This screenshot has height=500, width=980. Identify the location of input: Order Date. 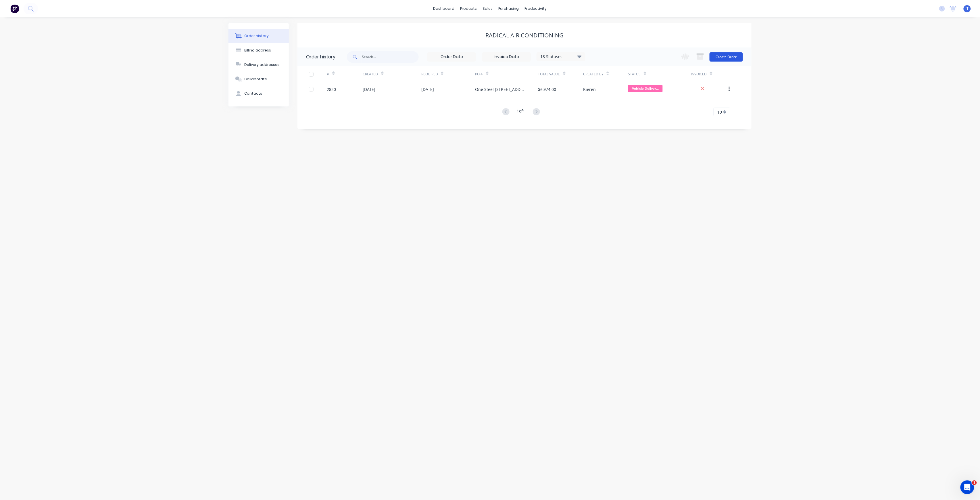
(452, 57).